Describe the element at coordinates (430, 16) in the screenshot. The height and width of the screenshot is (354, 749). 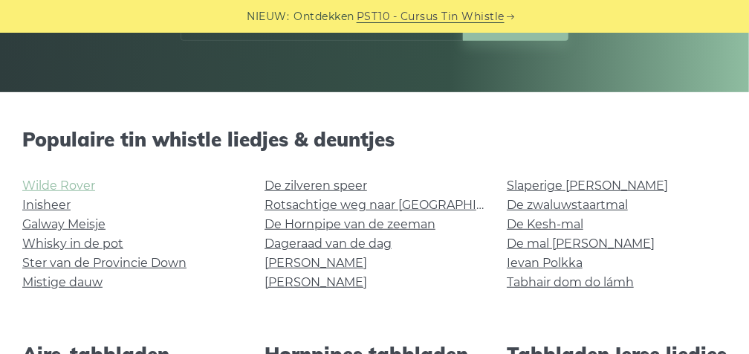
I see `font: PST10 - Cursus Tin Whistle` at that location.